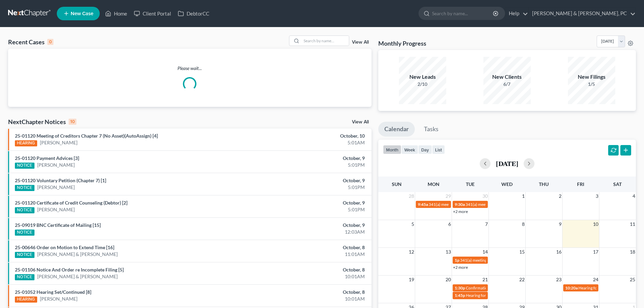  I want to click on span: 10:20a, so click(572, 287).